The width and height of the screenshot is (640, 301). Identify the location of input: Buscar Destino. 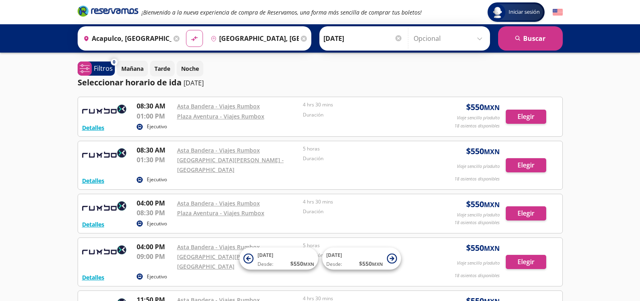
(253, 38).